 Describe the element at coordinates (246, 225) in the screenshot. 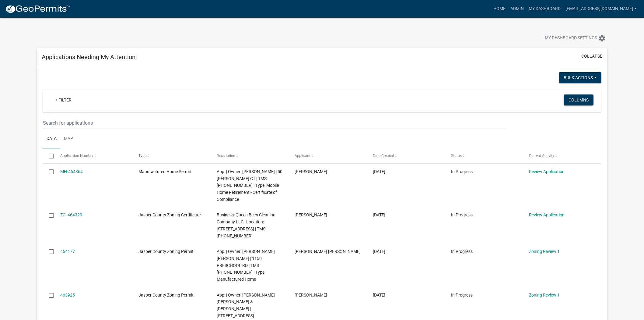

I see `span: Business: Queen Bee's Cleaning Company LLC | Location: 256 GREEN ACRES RD | TMS: 080-00-03-020` at that location.